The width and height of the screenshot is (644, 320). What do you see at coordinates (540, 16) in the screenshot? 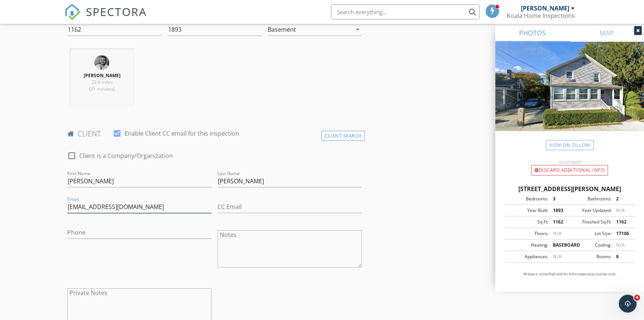
I see `div: Koala Home Inspections` at bounding box center [540, 16].